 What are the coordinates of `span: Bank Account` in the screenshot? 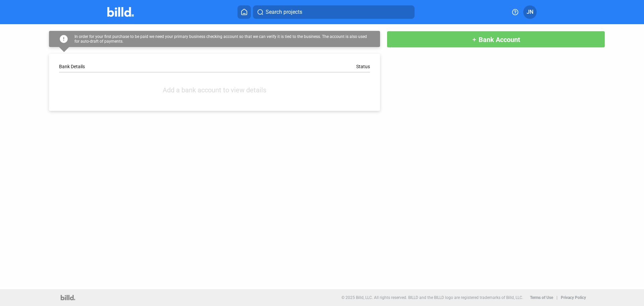 It's located at (499, 40).